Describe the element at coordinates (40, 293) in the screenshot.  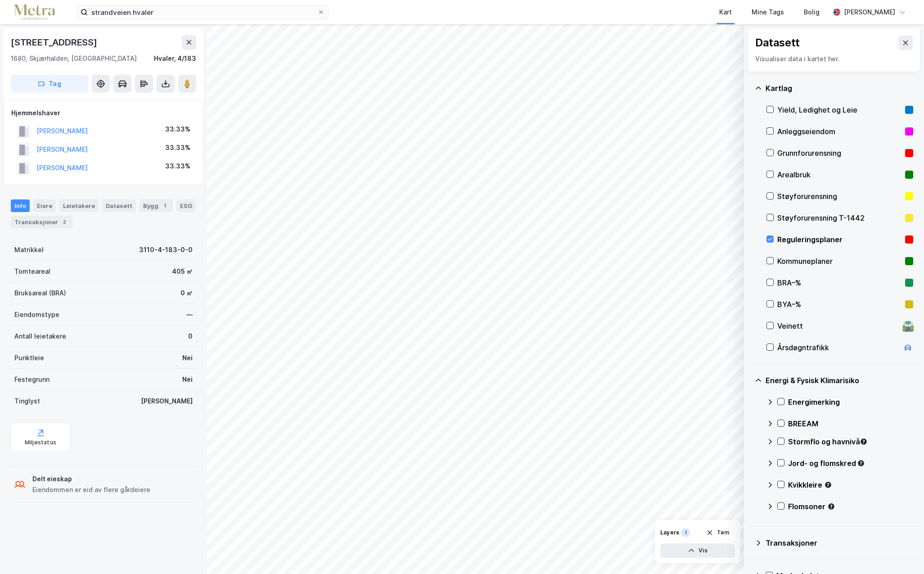
I see `div: Bruksareal (BRA)` at that location.